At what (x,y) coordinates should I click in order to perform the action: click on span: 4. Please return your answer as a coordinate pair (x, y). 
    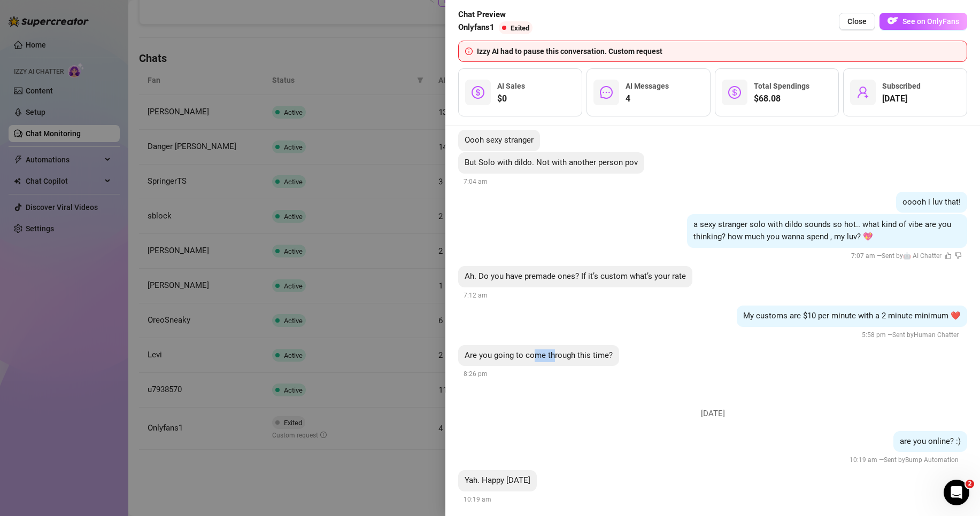
    Looking at the image, I should click on (647, 99).